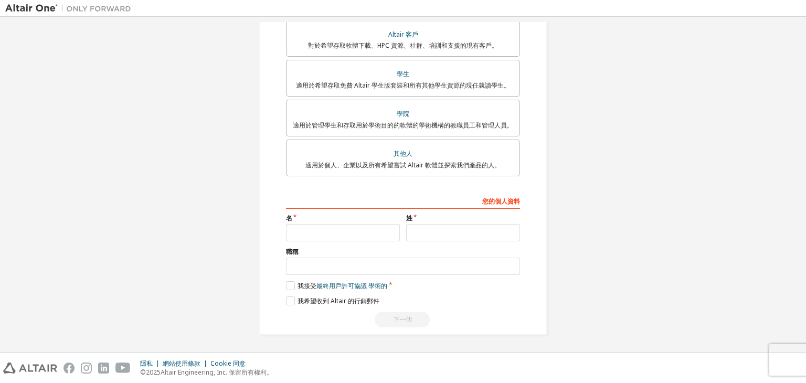 The image size is (806, 383). What do you see at coordinates (71, 8) in the screenshot?
I see `img: 牽牛星一號` at bounding box center [71, 8].